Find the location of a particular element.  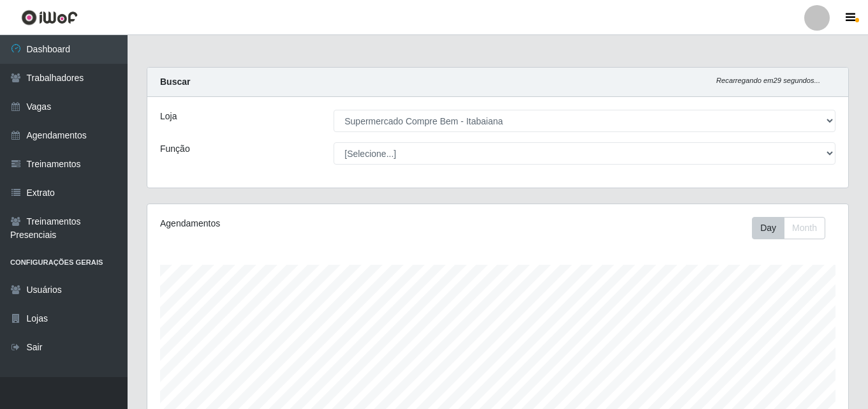

strong: Buscar is located at coordinates (175, 81).